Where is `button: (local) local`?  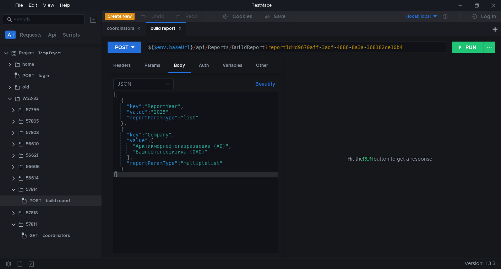
button: (local) local is located at coordinates (413, 16).